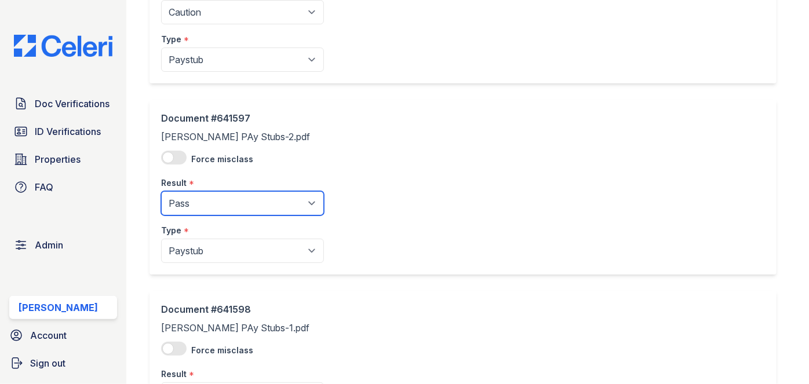 This screenshot has height=384, width=809. What do you see at coordinates (242, 118) in the screenshot?
I see `div: Document #641597` at bounding box center [242, 118].